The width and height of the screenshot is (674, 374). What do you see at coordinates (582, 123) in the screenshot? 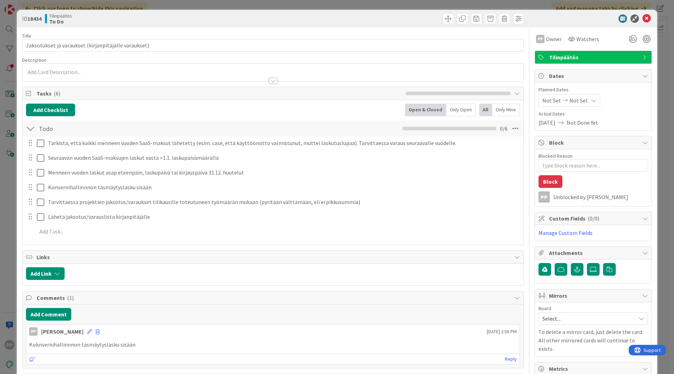
I see `span: Not Done Yet` at bounding box center [582, 123].